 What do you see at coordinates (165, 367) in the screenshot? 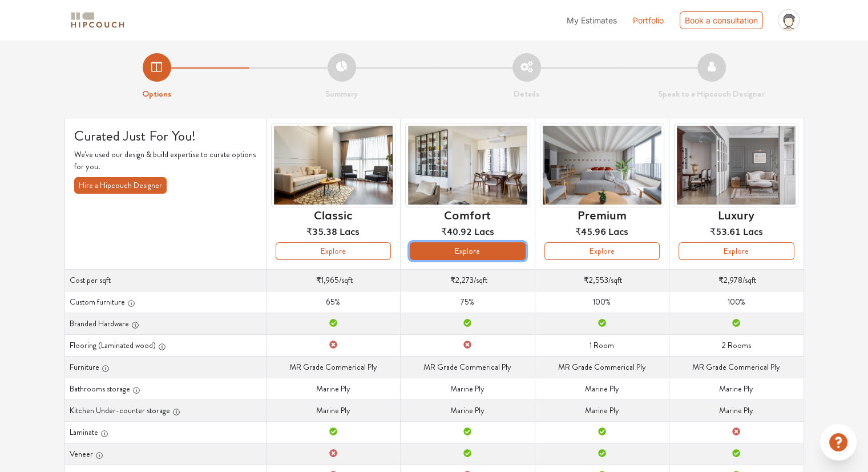
I see `th: Furniture` at bounding box center [165, 367].